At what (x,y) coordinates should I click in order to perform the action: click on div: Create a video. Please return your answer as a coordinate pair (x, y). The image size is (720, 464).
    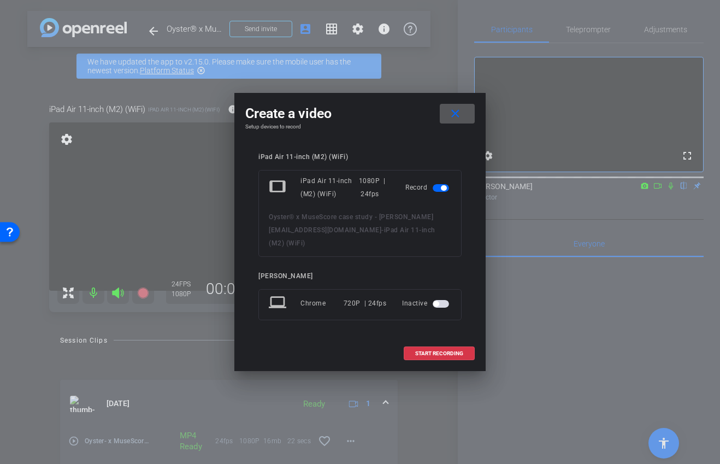
    Looking at the image, I should click on (360, 114).